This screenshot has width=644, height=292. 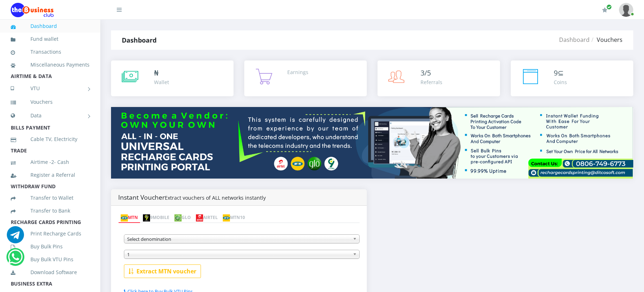 I want to click on a: VTU, so click(x=50, y=88).